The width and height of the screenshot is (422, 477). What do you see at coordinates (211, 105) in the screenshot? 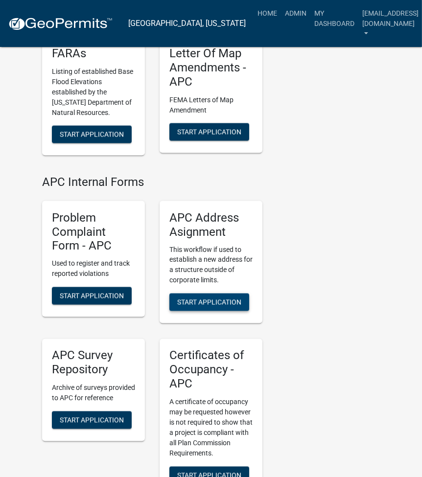
I see `p: FEMA Letters of Map Amendment` at bounding box center [211, 105].